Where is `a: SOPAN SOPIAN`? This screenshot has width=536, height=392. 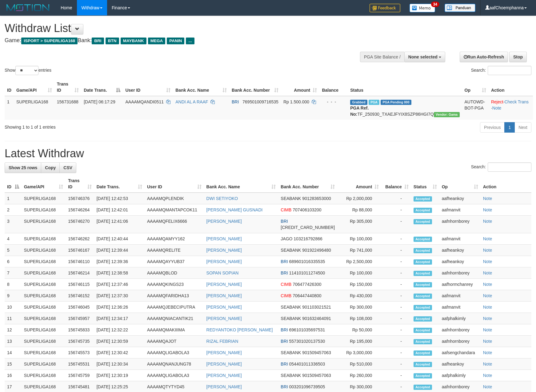 a: SOPAN SOPIAN is located at coordinates (222, 273).